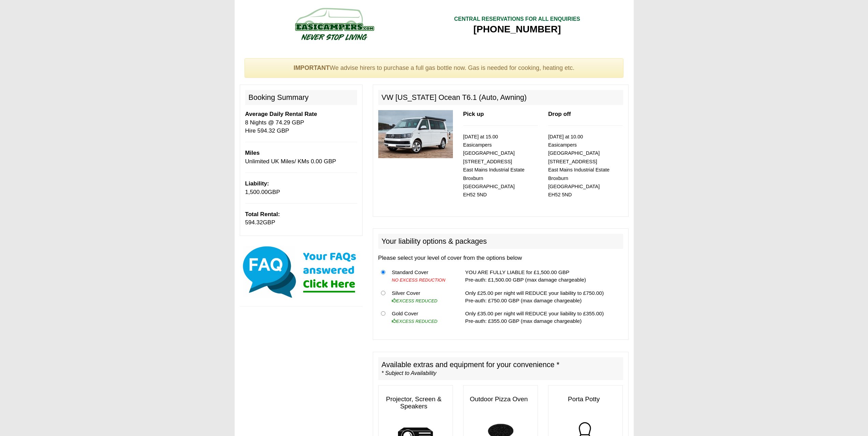 This screenshot has height=436, width=868. I want to click on i: * Subject to Availability, so click(409, 373).